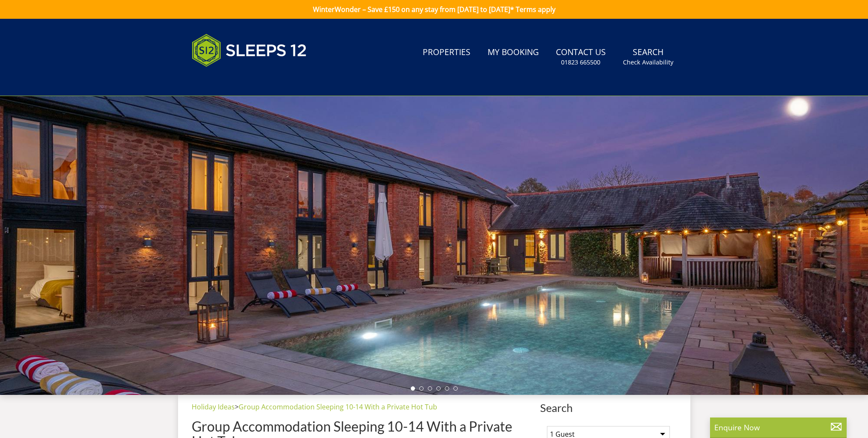 This screenshot has height=438, width=868. Describe the element at coordinates (250, 50) in the screenshot. I see `img: Sleeps 12` at that location.